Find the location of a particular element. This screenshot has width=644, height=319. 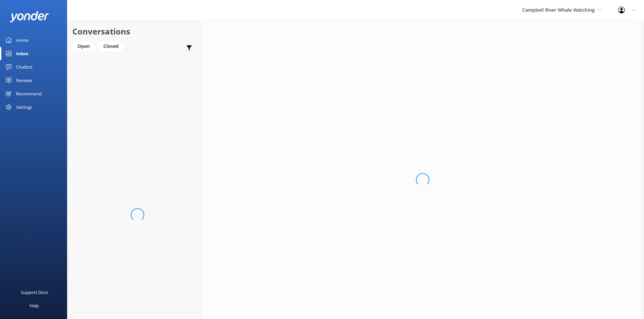

h2: Conversations is located at coordinates (134, 32).